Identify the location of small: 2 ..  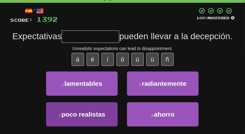
(141, 85).